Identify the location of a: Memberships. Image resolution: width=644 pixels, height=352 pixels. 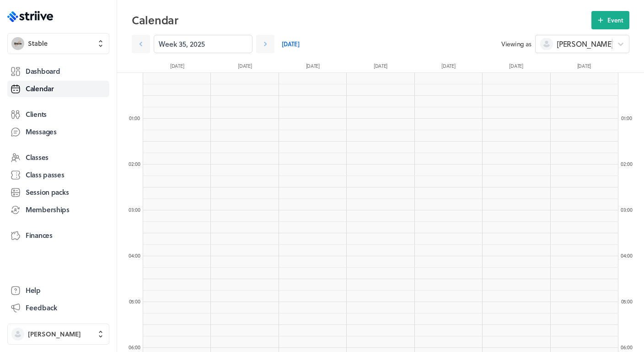
(58, 210).